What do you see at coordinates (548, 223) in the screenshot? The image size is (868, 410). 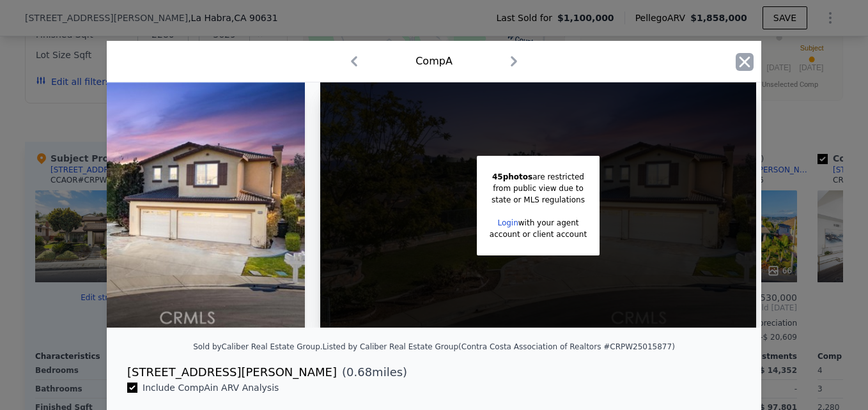 I see `span: with your agent` at bounding box center [548, 223].